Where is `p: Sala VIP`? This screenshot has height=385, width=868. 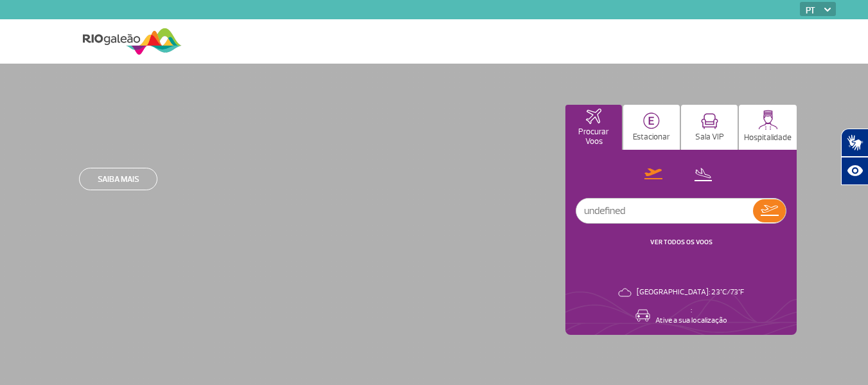 p: Sala VIP is located at coordinates (709, 137).